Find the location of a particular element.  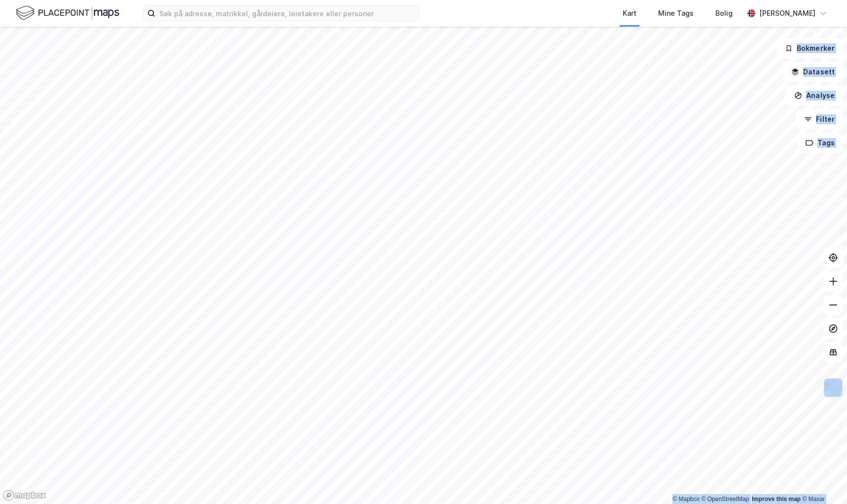

div: Kontrollprogram for chat is located at coordinates (822, 481).